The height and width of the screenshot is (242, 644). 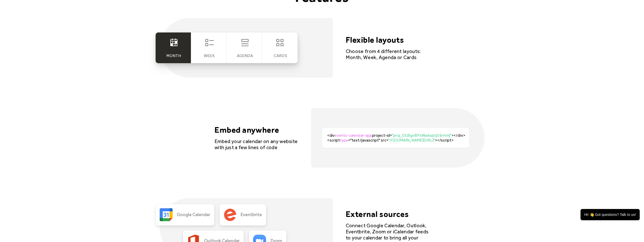 I want to click on div: Eventbrite, so click(x=251, y=215).